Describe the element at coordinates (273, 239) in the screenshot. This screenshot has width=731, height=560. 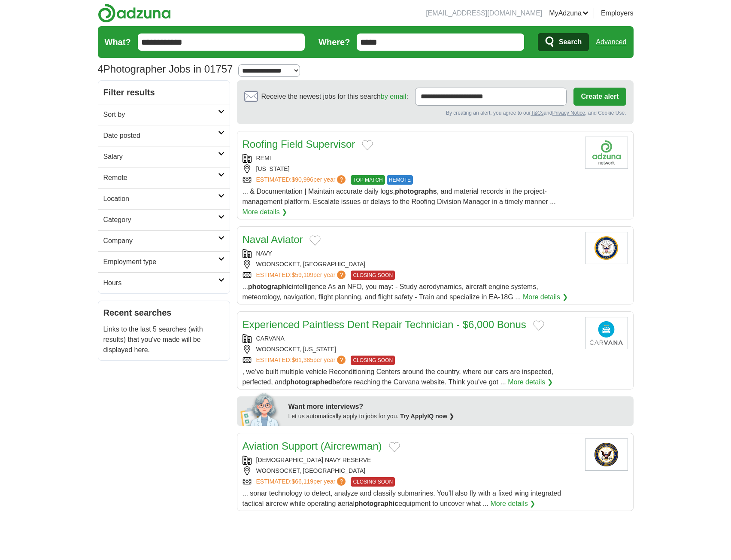
I see `a: Naval Aviator` at that location.